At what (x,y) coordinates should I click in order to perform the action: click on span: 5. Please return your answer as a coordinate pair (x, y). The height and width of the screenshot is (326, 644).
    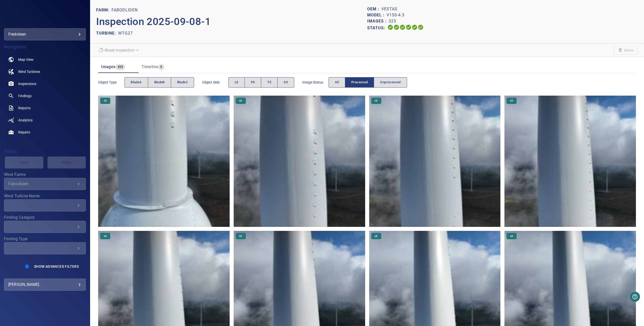
    Looking at the image, I should click on (161, 67).